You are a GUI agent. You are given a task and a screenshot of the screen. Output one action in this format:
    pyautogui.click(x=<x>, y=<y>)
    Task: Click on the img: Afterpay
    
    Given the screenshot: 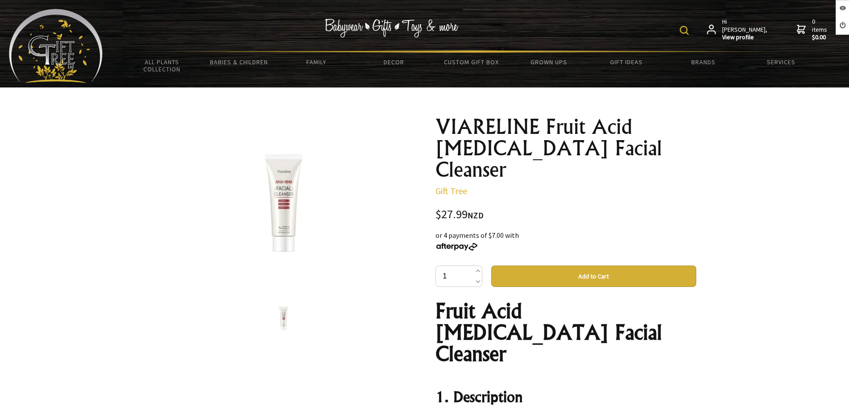 What is the action you would take?
    pyautogui.click(x=457, y=247)
    